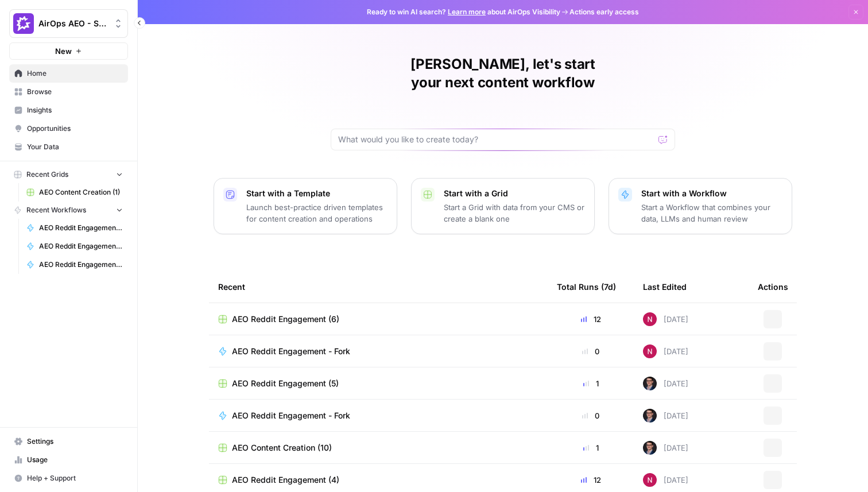  What do you see at coordinates (68, 51) in the screenshot?
I see `button: New` at bounding box center [68, 51].